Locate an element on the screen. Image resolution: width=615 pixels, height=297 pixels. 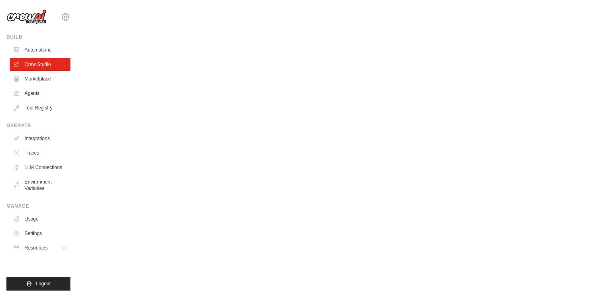
a: Automations is located at coordinates (40, 50).